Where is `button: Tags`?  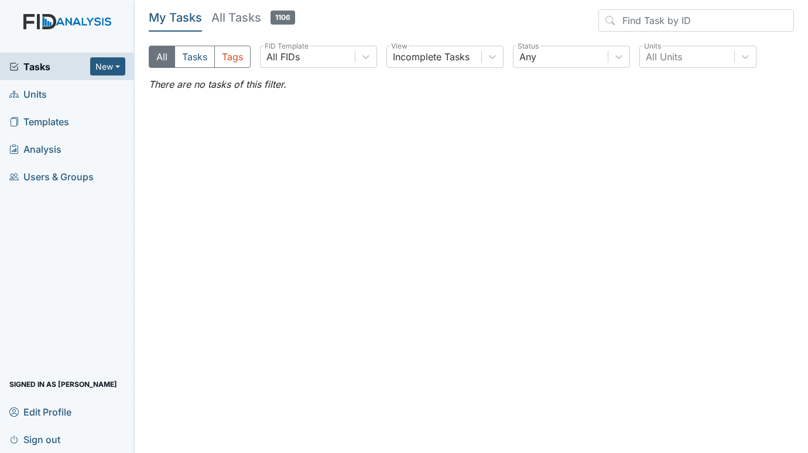 button: Tags is located at coordinates (233, 57).